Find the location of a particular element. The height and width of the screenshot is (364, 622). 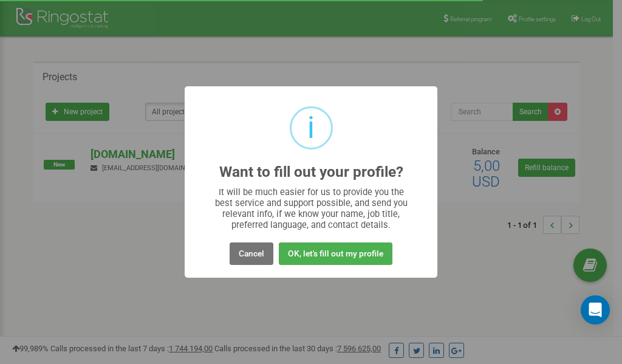

h2: Want to fill out your profile? is located at coordinates (311, 172).